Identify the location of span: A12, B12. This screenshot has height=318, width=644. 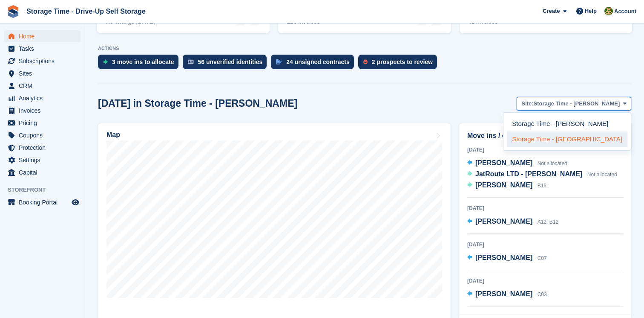
(548, 222).